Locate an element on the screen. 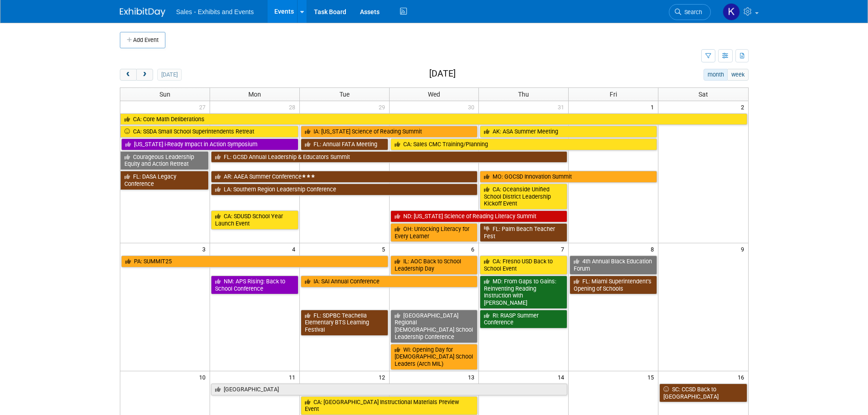 The height and width of the screenshot is (415, 868). a: PA: SUMMIT25 is located at coordinates (255, 262).